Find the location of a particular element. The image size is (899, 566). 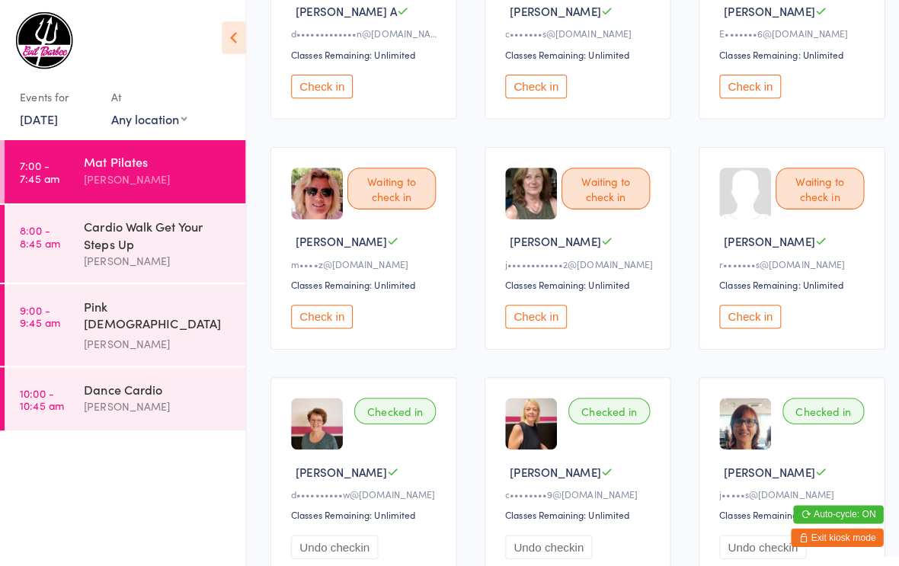

img: image1675377875.png is located at coordinates (313, 419).